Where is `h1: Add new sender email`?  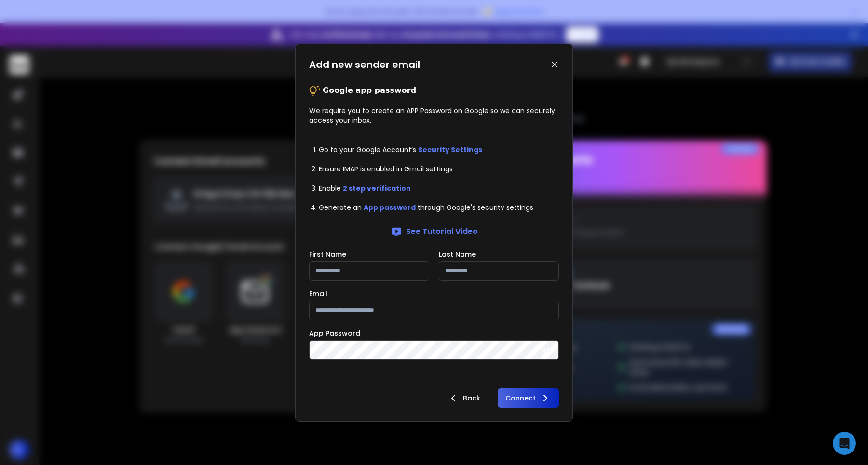 h1: Add new sender email is located at coordinates (365, 65).